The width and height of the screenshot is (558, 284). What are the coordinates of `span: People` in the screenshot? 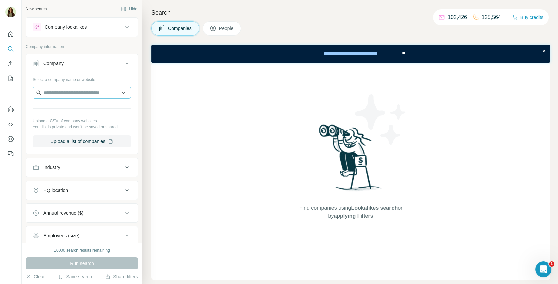 It's located at (227, 28).